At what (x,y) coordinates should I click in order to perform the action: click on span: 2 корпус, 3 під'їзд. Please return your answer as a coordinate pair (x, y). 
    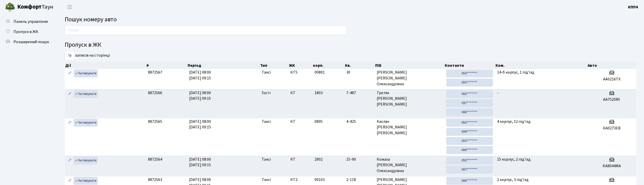
    Looking at the image, I should click on (513, 180).